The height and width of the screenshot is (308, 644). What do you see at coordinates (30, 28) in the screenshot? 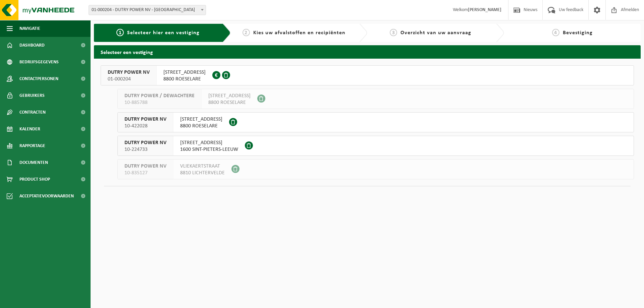
I see `span: Navigatie` at bounding box center [30, 28].